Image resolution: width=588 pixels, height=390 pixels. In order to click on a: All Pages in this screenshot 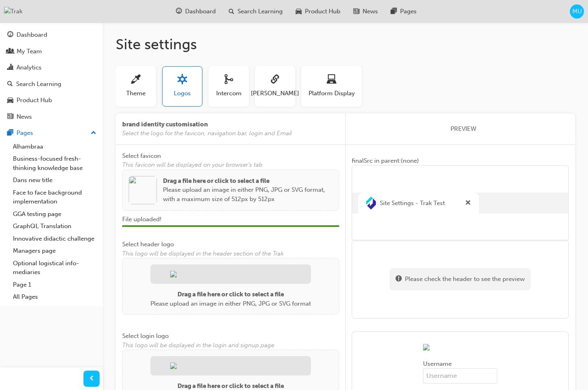, I will do `click(54, 297)`.